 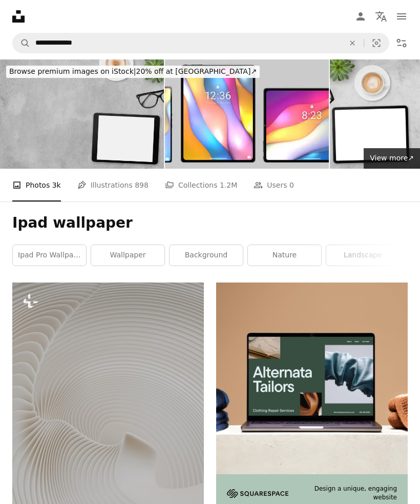 What do you see at coordinates (113, 185) in the screenshot?
I see `a: Illustrations 898` at bounding box center [113, 185].